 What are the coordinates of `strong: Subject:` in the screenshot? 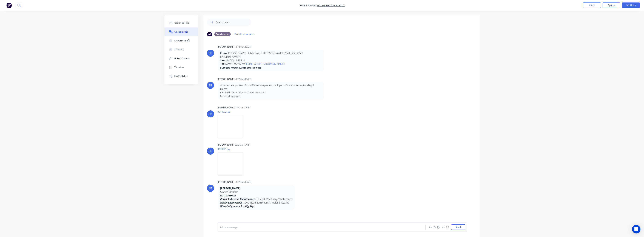 It's located at (225, 67).